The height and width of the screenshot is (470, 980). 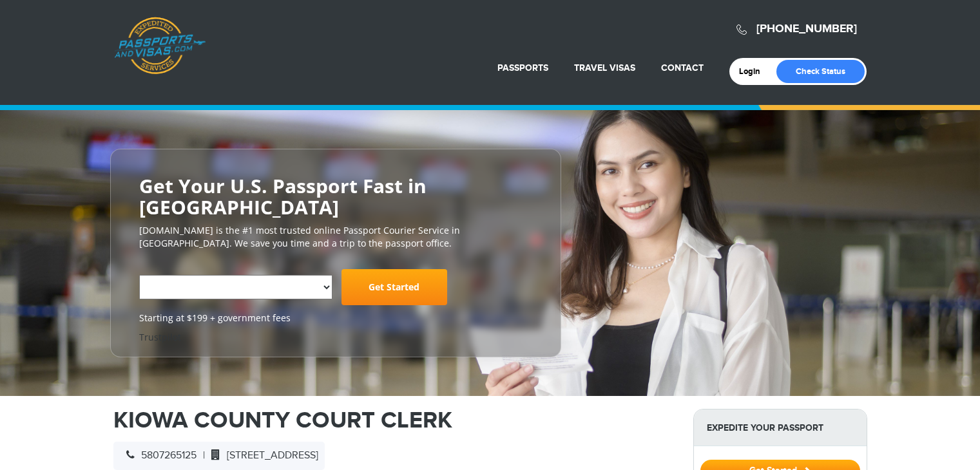 I want to click on a: Travel Visas, so click(x=604, y=68).